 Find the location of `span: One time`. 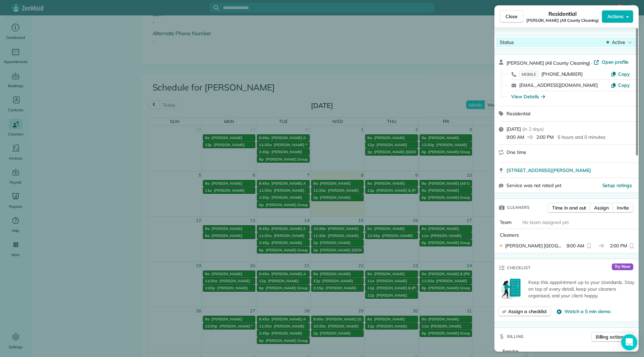

span: One time is located at coordinates (516, 152).